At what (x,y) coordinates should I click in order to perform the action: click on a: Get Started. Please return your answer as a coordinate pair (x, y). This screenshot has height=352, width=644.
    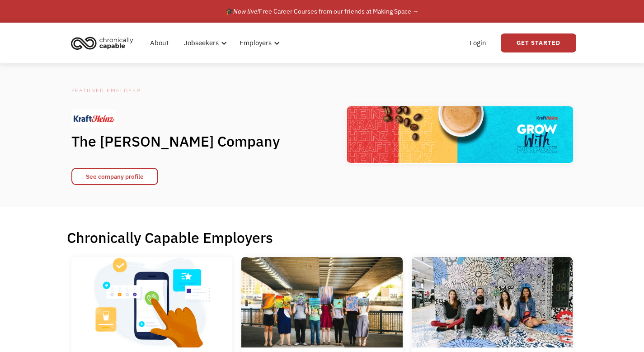
    Looking at the image, I should click on (538, 43).